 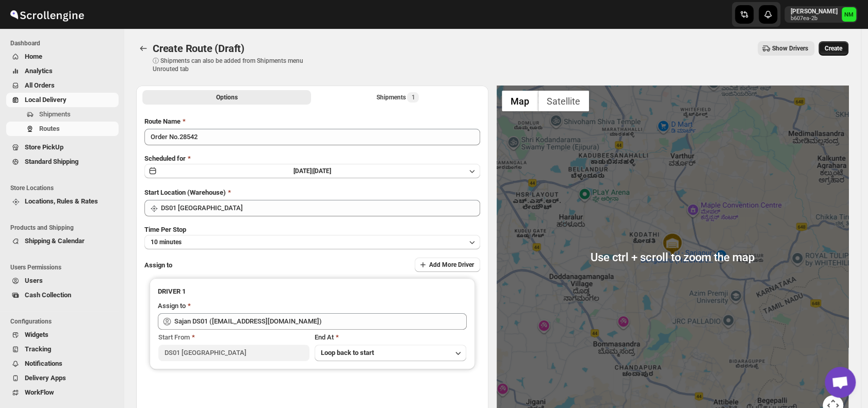 I want to click on span: Products and Shipping, so click(x=64, y=228).